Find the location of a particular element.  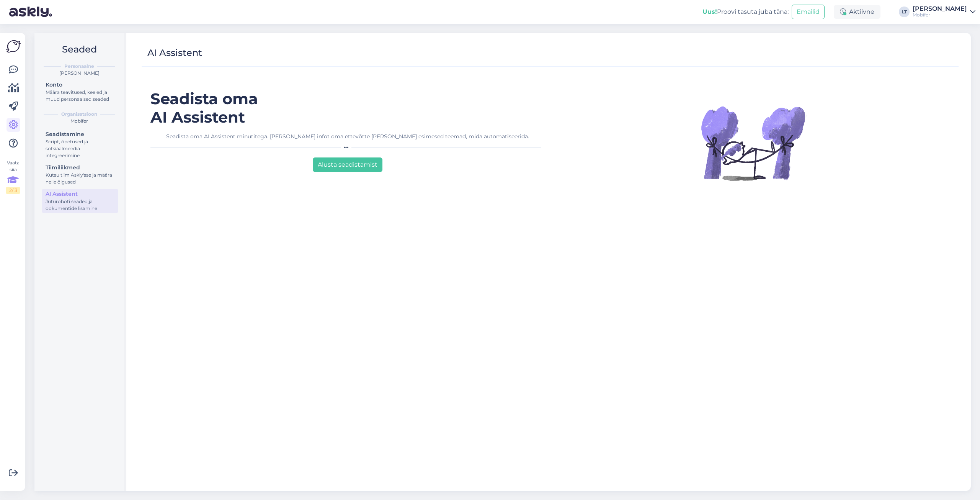

div: LT is located at coordinates (904, 12).